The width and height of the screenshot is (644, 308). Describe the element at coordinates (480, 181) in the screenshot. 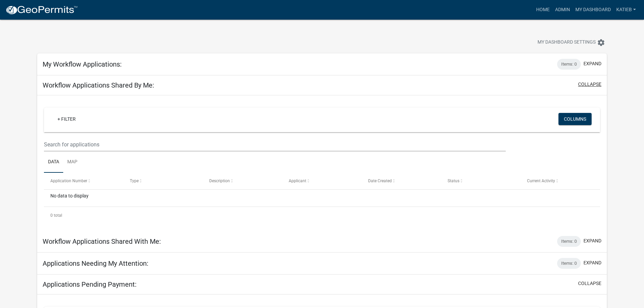

I see `datatable-header-cell: Status` at that location.